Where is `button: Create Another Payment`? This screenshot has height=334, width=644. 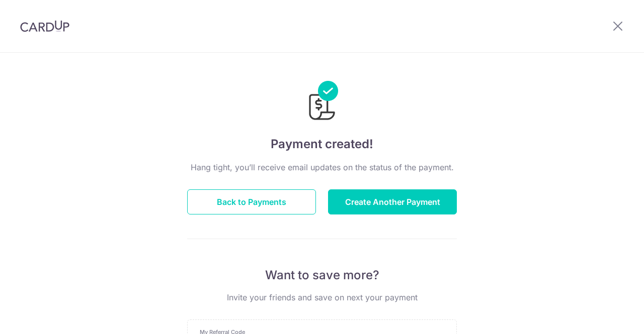
button: Create Another Payment is located at coordinates (392, 202).